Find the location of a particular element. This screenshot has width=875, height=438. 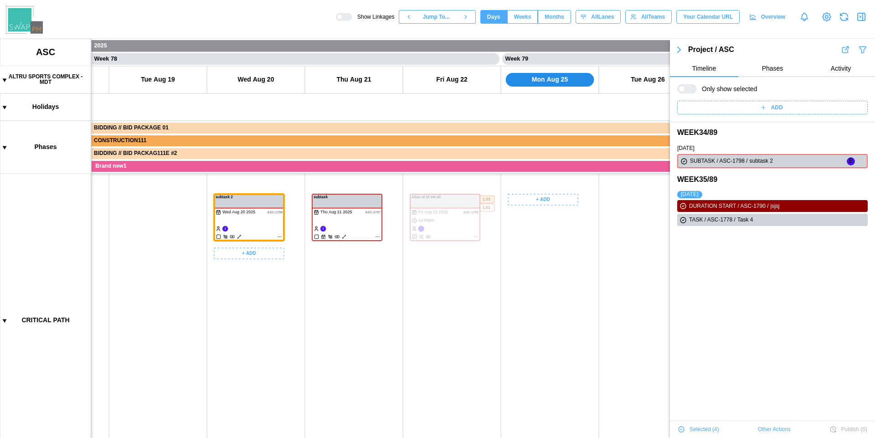

img: Swap PM Logo is located at coordinates (24, 20).